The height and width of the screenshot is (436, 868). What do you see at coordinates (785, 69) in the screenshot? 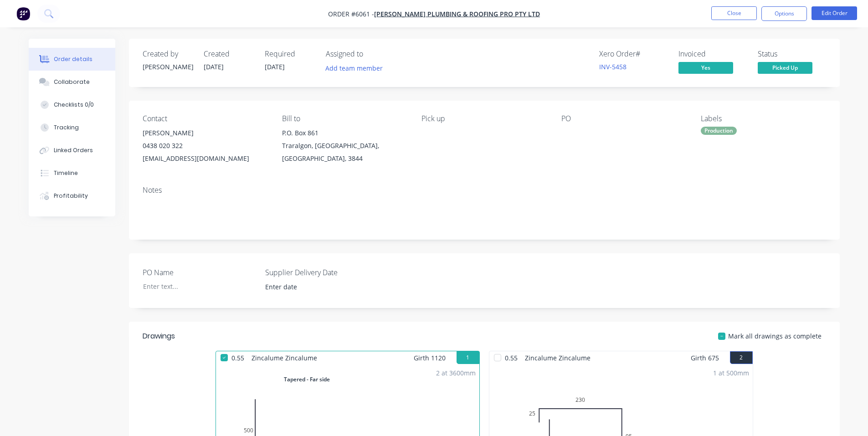
I see `button: Picked Up` at bounding box center [785, 69].